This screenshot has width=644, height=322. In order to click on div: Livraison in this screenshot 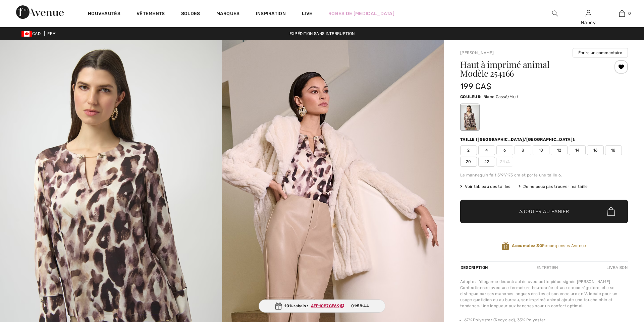, I will do `click(616, 267)`.